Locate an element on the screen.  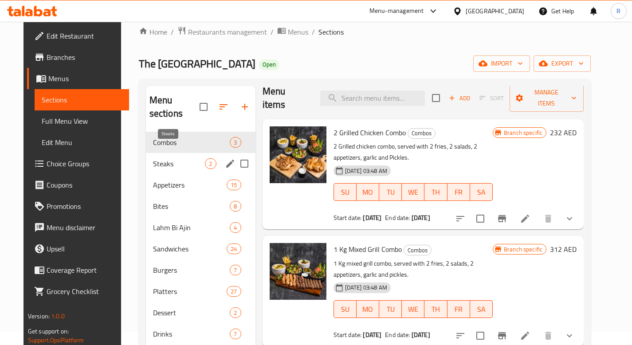
span: SA is located at coordinates (481, 309).